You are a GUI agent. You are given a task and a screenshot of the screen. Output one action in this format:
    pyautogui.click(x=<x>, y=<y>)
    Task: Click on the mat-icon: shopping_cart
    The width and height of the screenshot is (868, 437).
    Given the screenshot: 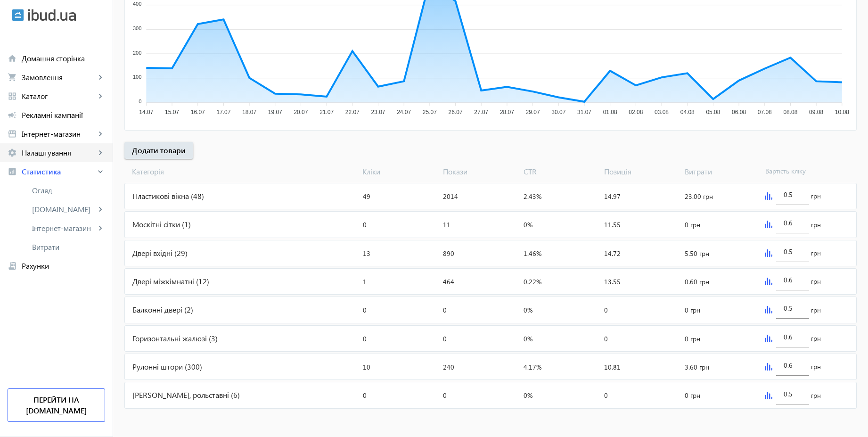 What is the action you would take?
    pyautogui.click(x=13, y=77)
    